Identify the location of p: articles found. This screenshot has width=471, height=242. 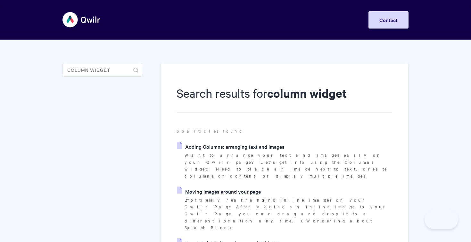
(284, 131).